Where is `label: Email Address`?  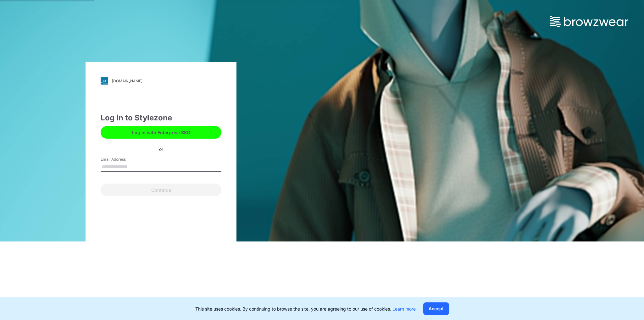
label: Email Address is located at coordinates (123, 159).